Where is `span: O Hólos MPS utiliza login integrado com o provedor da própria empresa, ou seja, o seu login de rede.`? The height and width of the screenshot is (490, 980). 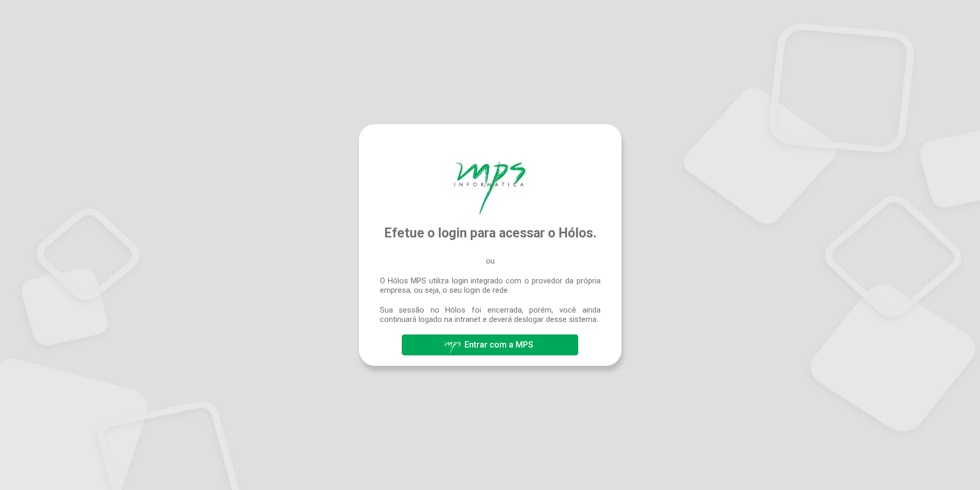
span: O Hólos MPS utiliza login integrado com o provedor da própria empresa, ou seja, o seu login de rede. is located at coordinates (490, 285).